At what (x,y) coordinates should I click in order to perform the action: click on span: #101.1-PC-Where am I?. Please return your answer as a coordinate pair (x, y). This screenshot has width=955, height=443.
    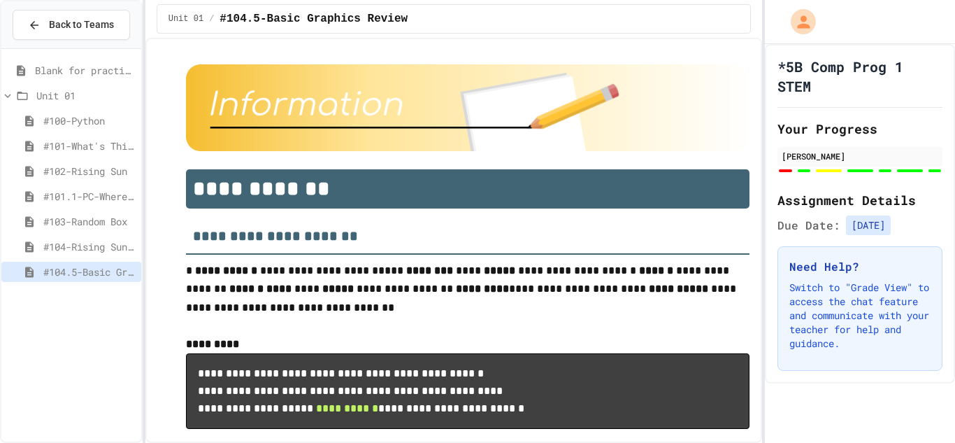
    Looking at the image, I should click on (90, 196).